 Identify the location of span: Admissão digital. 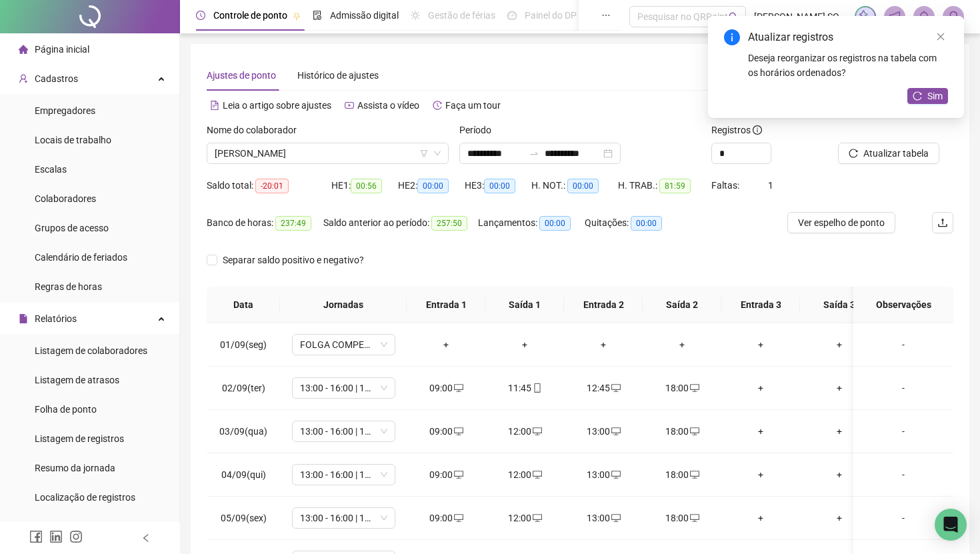
(364, 15).